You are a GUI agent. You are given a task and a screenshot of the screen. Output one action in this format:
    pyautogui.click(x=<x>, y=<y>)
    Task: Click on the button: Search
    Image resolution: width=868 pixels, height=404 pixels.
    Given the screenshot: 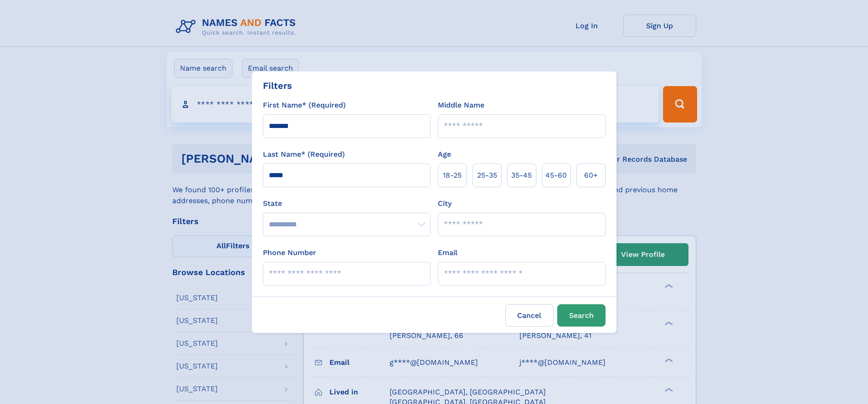 What is the action you would take?
    pyautogui.click(x=582, y=315)
    